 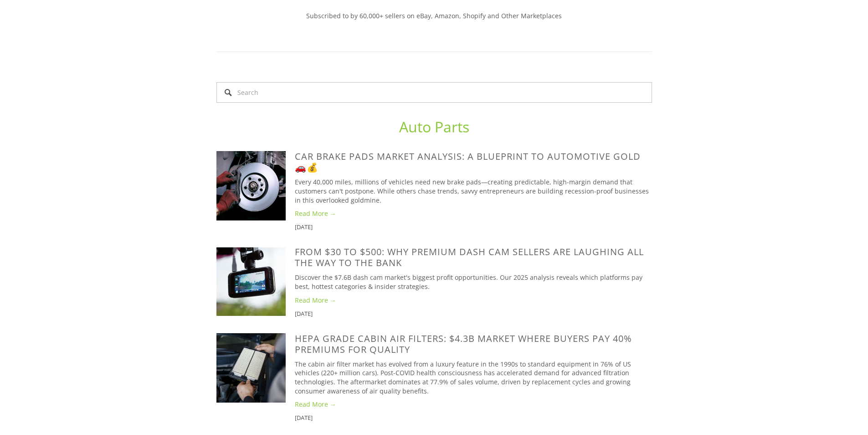 I want to click on input: Search, so click(x=435, y=92).